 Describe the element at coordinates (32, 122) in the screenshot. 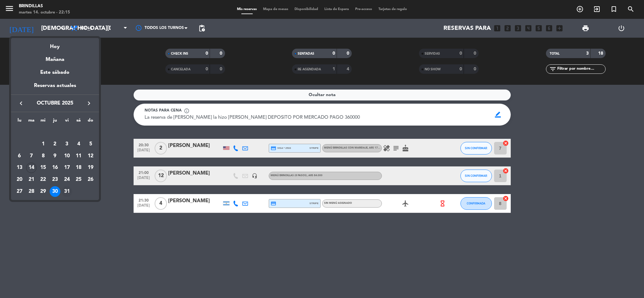

I see `th: martes` at that location.